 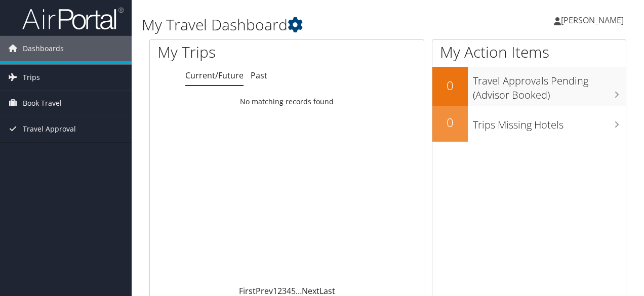 What do you see at coordinates (550, 86) in the screenshot?
I see `h3: Travel Approvals Pending (Advisor Booked)` at bounding box center [550, 86].